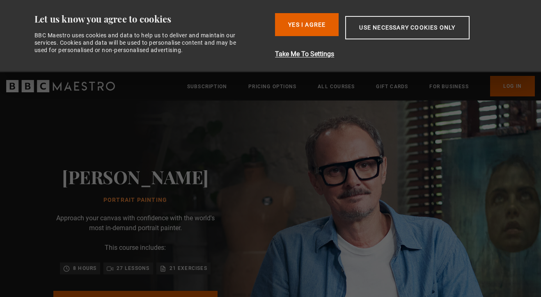 Image resolution: width=541 pixels, height=297 pixels. What do you see at coordinates (60, 86) in the screenshot?
I see `svg: BBC Maestro` at bounding box center [60, 86].